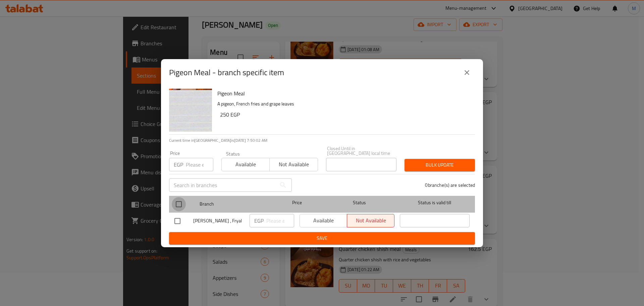 The height and width of the screenshot is (306, 644). I want to click on h2: Pigeon Meal - branch specific item, so click(226, 73).